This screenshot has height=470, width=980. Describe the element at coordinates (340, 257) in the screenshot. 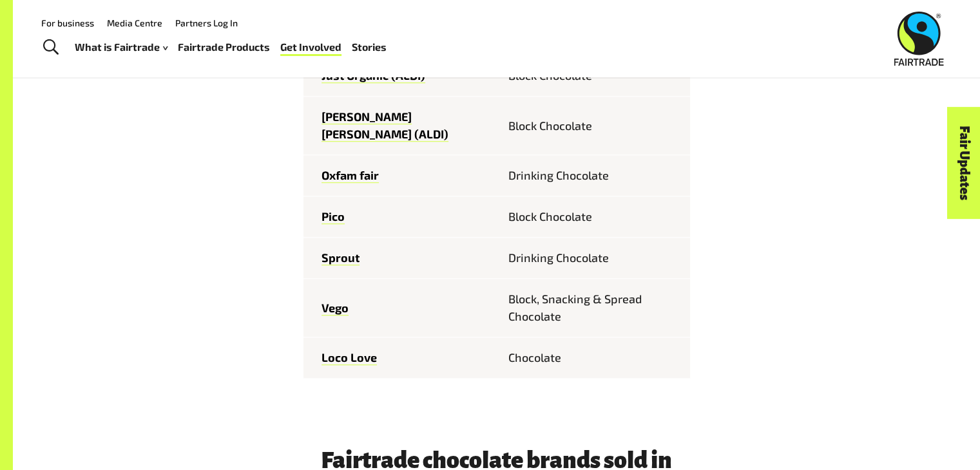

I see `a: Sprout` at that location.